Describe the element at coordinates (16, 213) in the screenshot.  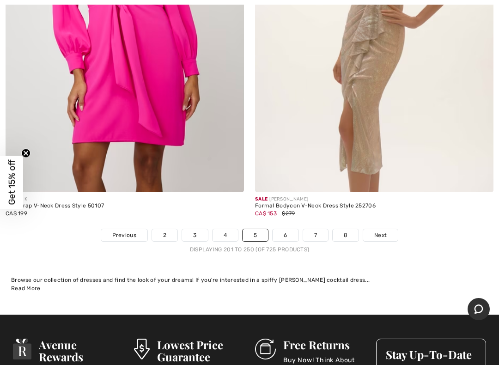
I see `span: CA$ 199` at that location.